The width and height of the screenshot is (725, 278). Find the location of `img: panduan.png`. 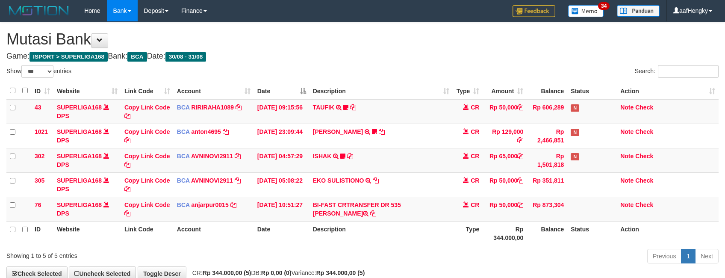

img: panduan.png is located at coordinates (638, 11).